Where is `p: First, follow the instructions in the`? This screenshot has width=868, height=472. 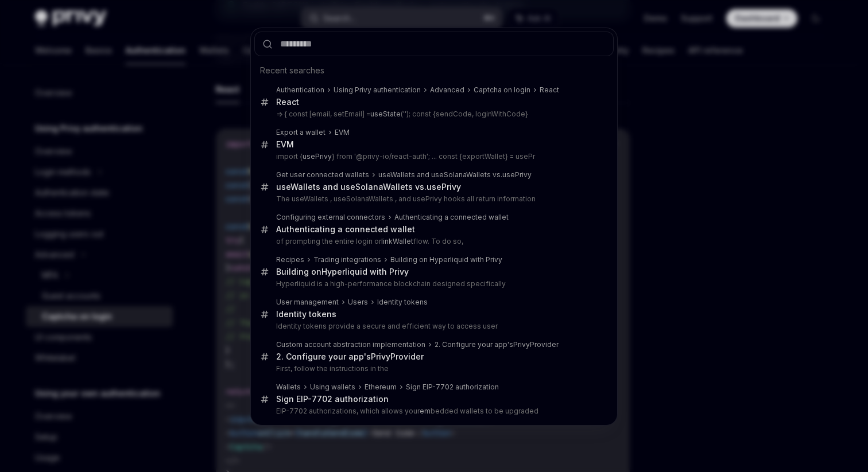
p: First, follow the instructions in the is located at coordinates (433, 369).